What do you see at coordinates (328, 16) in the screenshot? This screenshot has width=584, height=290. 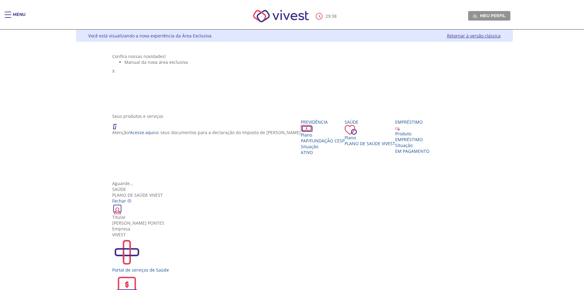 I see `span: 29` at bounding box center [328, 16].